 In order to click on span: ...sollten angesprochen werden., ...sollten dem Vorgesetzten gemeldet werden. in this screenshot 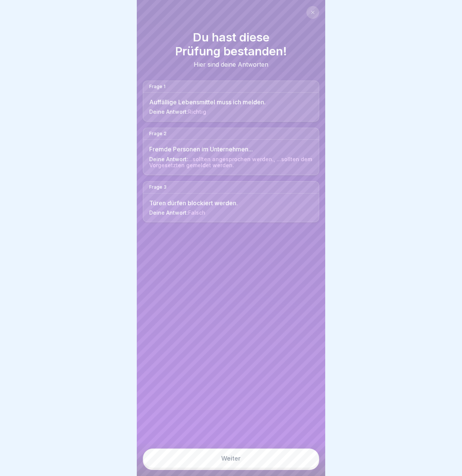, I will do `click(231, 163)`.